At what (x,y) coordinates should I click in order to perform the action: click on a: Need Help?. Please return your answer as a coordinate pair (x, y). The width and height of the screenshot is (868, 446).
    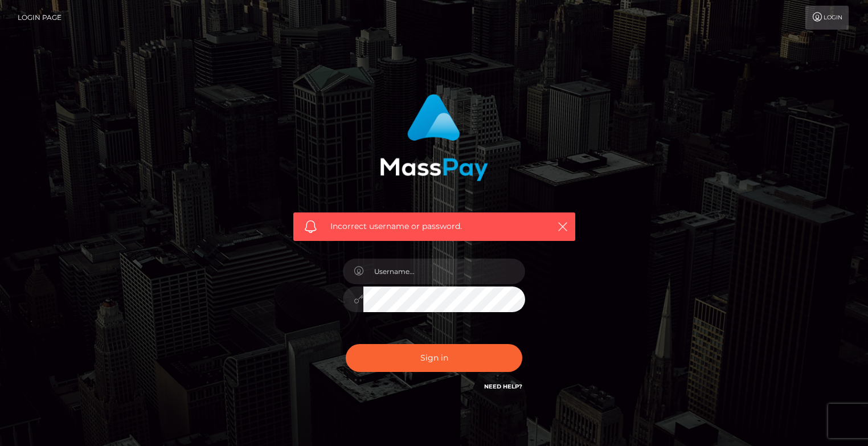
    Looking at the image, I should click on (503, 387).